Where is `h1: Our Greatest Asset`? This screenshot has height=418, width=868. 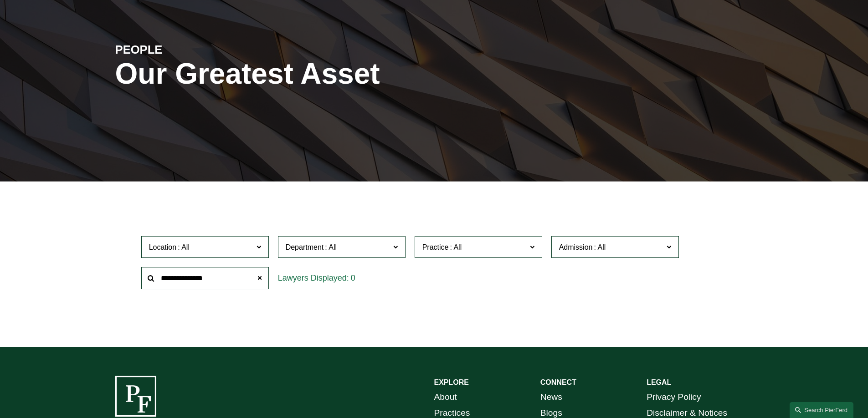
h1: Our Greatest Asset is located at coordinates (328, 73).